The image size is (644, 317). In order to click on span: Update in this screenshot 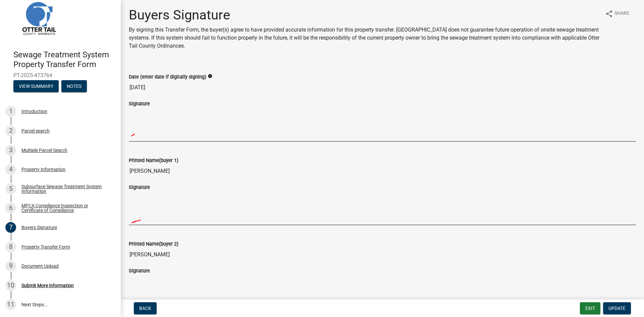, I will do `click(617, 308)`.